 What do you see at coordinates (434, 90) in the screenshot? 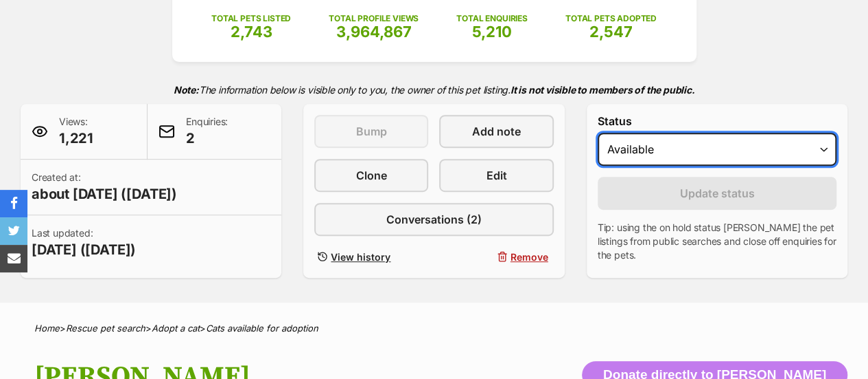
I see `p: The information below is visible only to you, the owner of this pet listing.` at bounding box center [434, 90].